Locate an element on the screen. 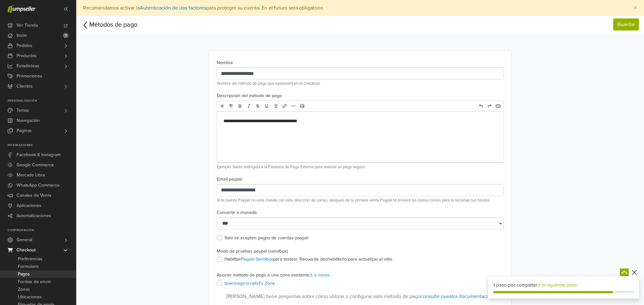 The height and width of the screenshot is (305, 644). a: Format is located at coordinates (231, 106).